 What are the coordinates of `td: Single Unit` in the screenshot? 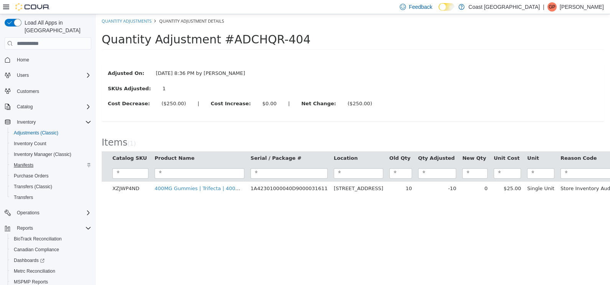 It's located at (445, 174).